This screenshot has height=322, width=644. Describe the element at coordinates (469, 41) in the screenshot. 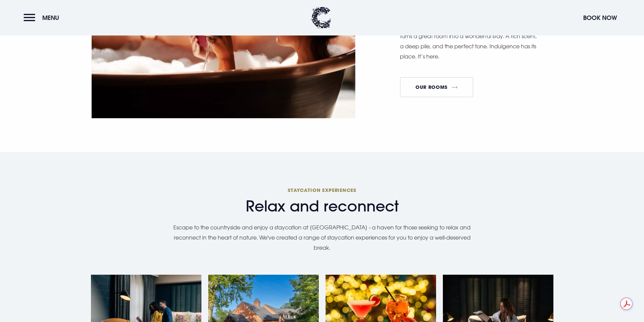

I see `p: The fine finish, the delicate touch, the added extra. It turns a great room into a wonderful stay...` at that location.